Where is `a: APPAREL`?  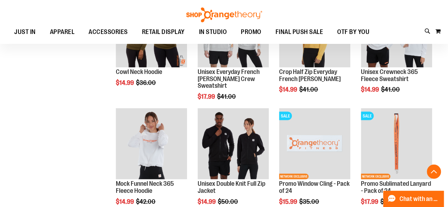 a: APPAREL is located at coordinates (62, 32).